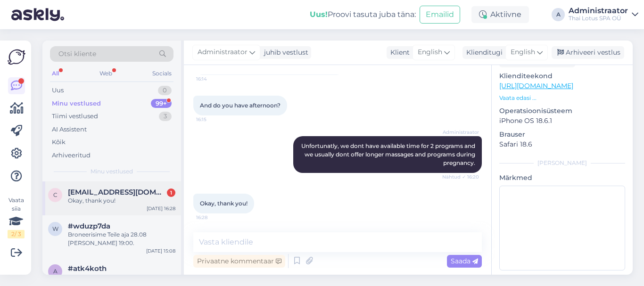  Describe the element at coordinates (319, 14) in the screenshot. I see `b: Uus!` at that location.